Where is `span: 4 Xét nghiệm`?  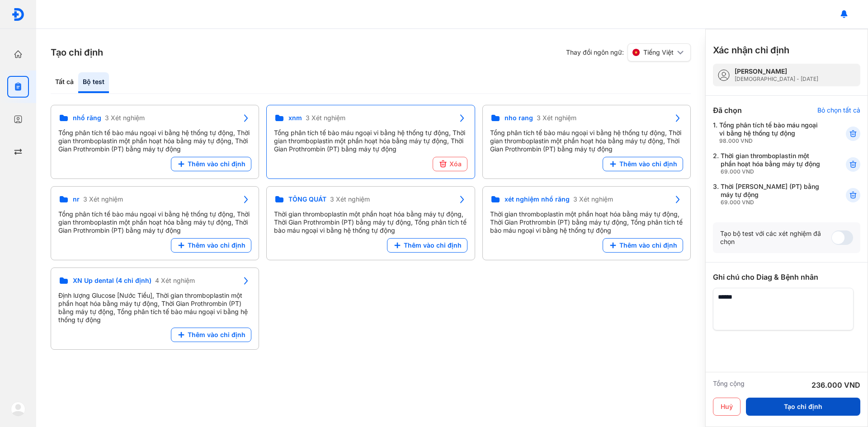 span: 4 Xét nghiệm is located at coordinates (175, 281).